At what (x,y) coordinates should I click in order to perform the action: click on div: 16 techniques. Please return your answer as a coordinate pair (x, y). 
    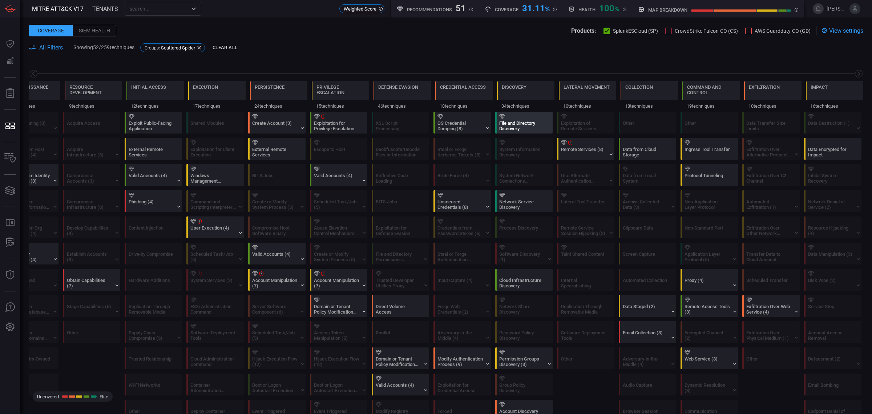
    Looking at the image, I should click on (835, 106).